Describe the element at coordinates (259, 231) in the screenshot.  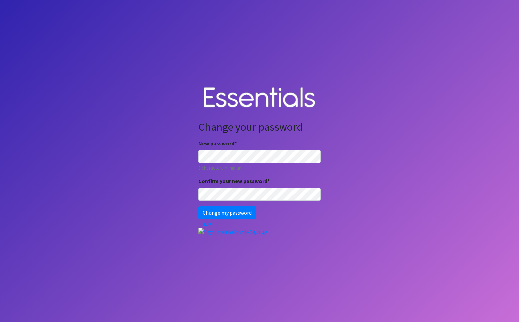
I see `a: Sign up` at that location.